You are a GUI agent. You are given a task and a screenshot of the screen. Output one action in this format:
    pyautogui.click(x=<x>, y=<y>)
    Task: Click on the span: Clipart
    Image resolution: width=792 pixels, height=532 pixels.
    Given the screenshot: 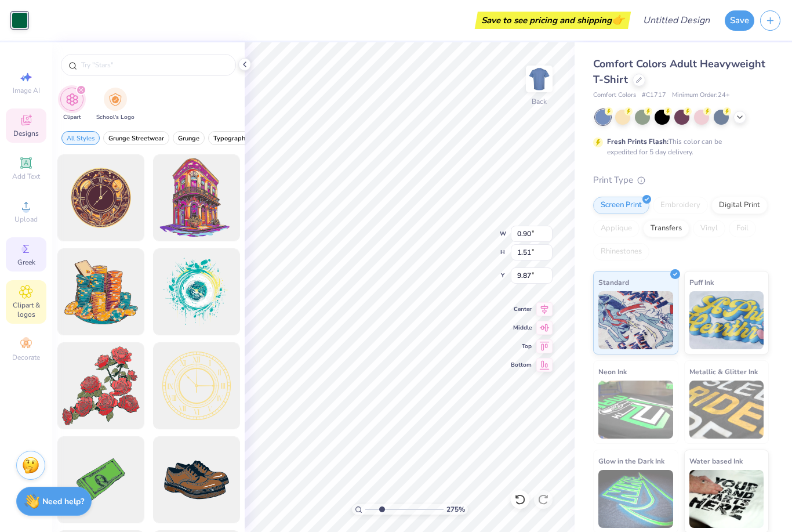 What is the action you would take?
    pyautogui.click(x=72, y=118)
    